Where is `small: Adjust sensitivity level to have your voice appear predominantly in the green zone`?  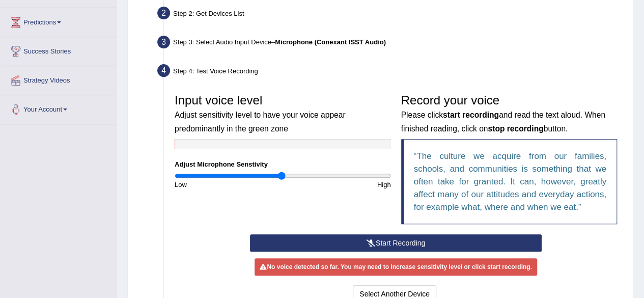
small: Adjust sensitivity level to have your voice appear predominantly in the green zone is located at coordinates (260, 121).